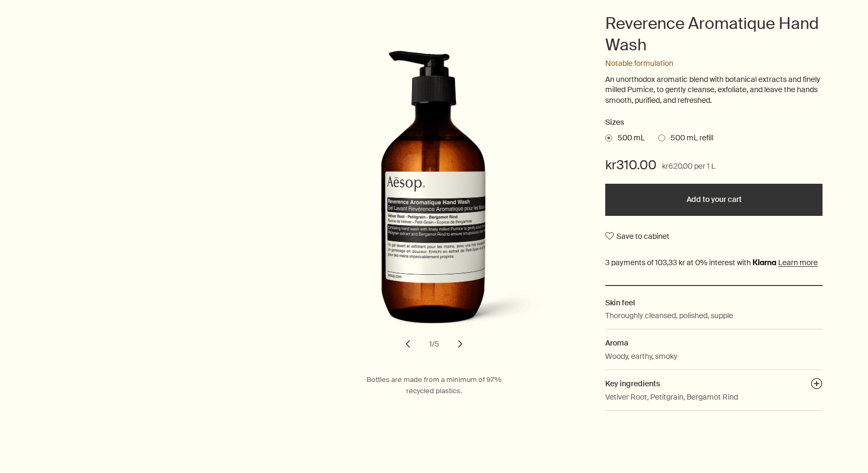 The width and height of the screenshot is (868, 473). I want to click on button: Save to cabinet, so click(637, 236).